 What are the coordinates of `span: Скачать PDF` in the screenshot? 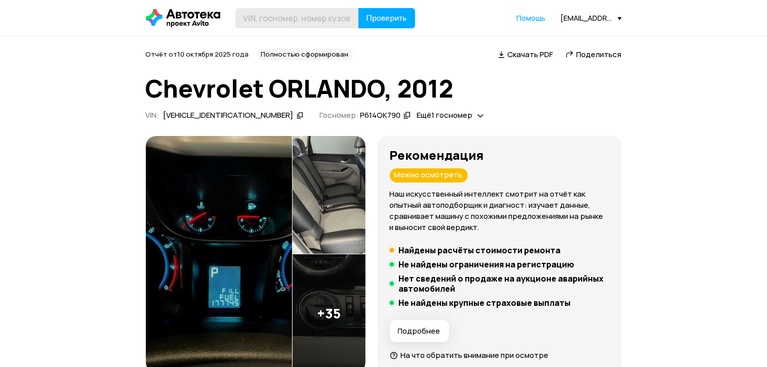 It's located at (530, 54).